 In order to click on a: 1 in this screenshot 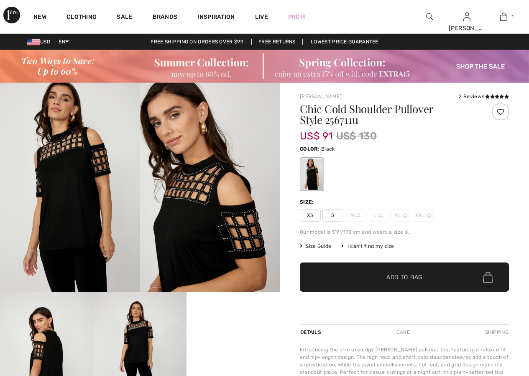, I will do `click(503, 17)`.